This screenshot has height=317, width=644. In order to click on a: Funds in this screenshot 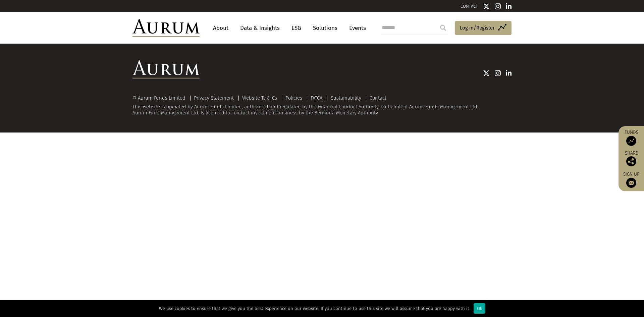, I will do `click(631, 138)`.